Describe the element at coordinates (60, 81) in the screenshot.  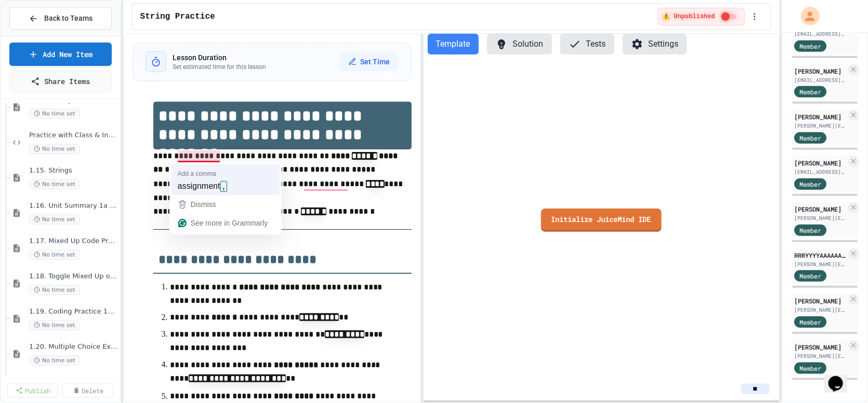
I see `a: Share Items` at that location.